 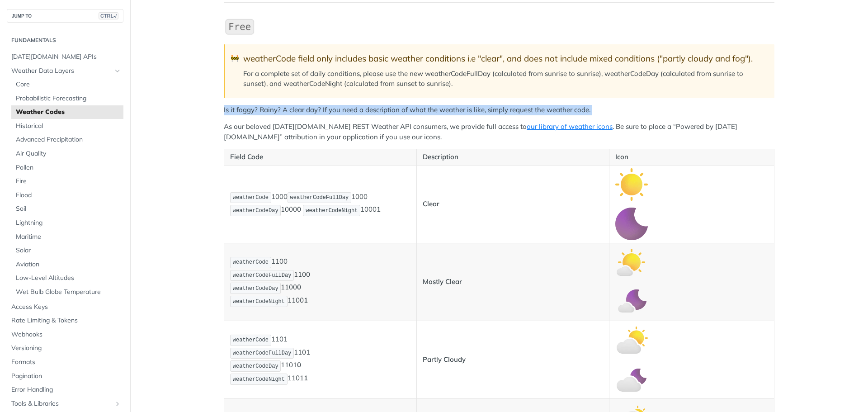 What do you see at coordinates (67, 154) in the screenshot?
I see `a: Air Quality` at bounding box center [67, 154].